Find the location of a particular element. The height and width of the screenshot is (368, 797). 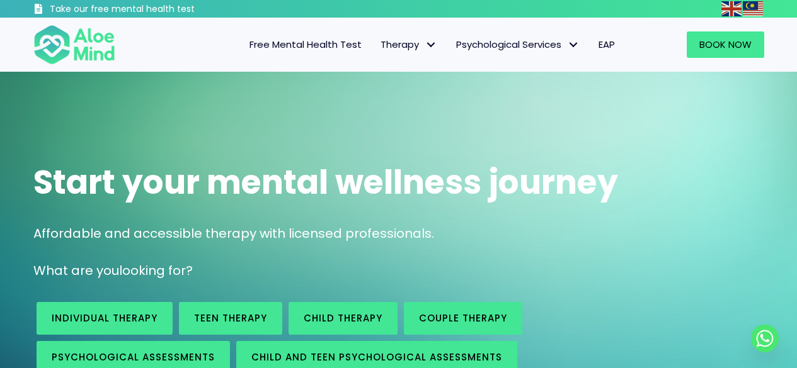

a: Psychological ServicesPsychological Services: submenu is located at coordinates (518, 45).